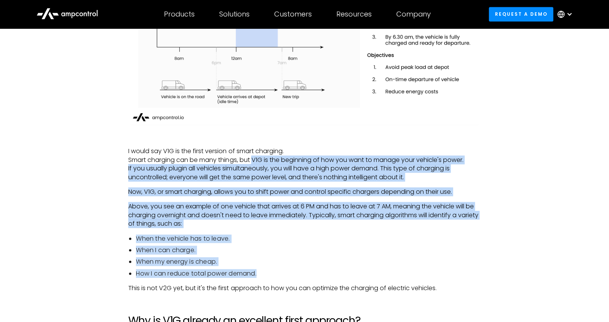  I want to click on div: Customers, so click(293, 14).